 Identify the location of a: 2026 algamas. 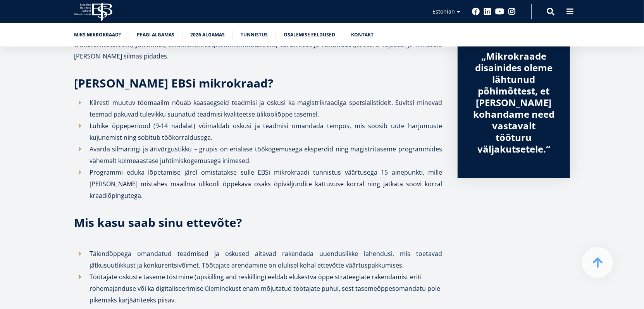
(207, 35).